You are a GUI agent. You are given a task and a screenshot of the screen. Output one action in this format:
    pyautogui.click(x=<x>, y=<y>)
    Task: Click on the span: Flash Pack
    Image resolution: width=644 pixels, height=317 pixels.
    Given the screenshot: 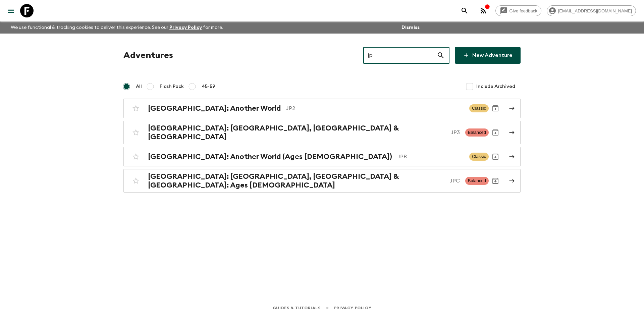 What is the action you would take?
    pyautogui.click(x=172, y=86)
    